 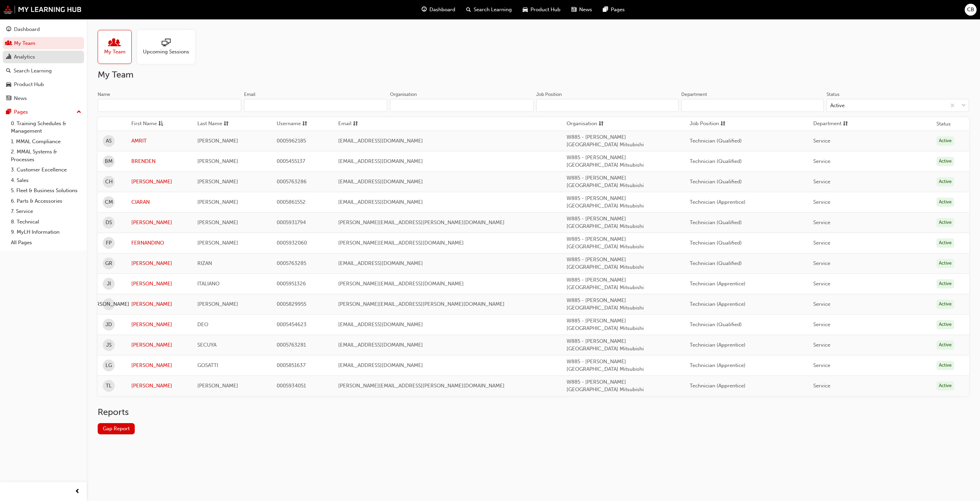 I want to click on span: DEO, so click(x=202, y=324).